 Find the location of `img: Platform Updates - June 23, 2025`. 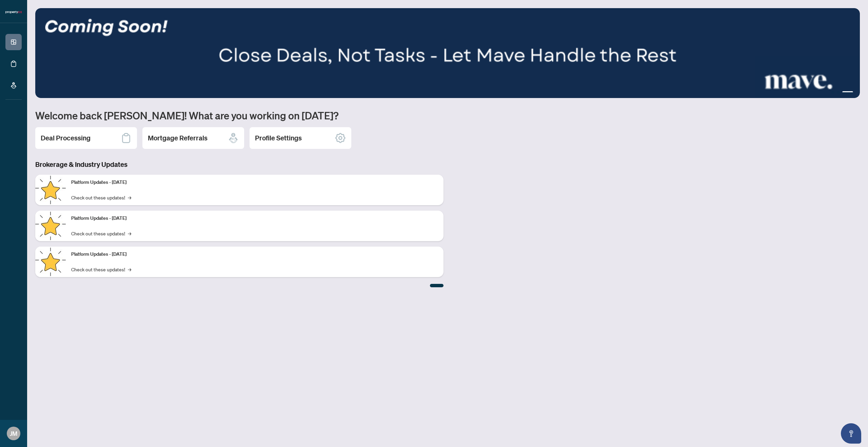

img: Platform Updates - June 23, 2025 is located at coordinates (50, 262).